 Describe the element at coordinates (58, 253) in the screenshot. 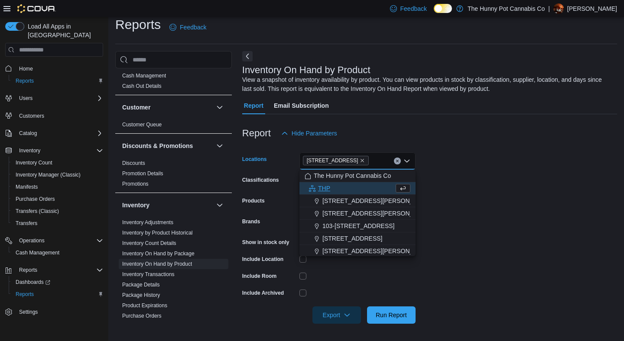

I see `button: Cash Management` at that location.